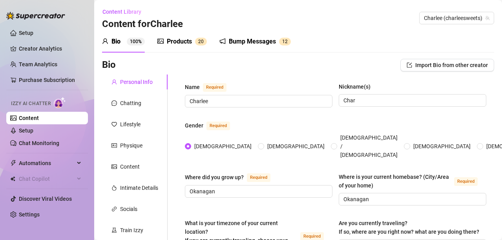 Image resolution: width=502 pixels, height=240 pixels. What do you see at coordinates (114, 103) in the screenshot?
I see `span: message` at bounding box center [114, 103].